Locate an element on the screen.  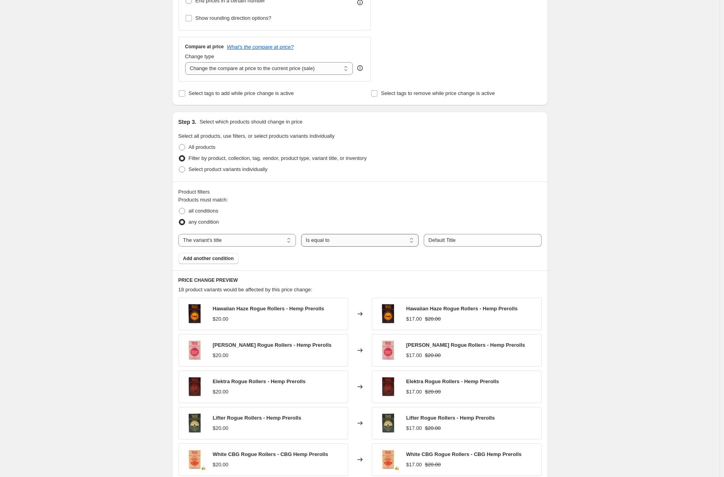
div: help is located at coordinates (360, 68).